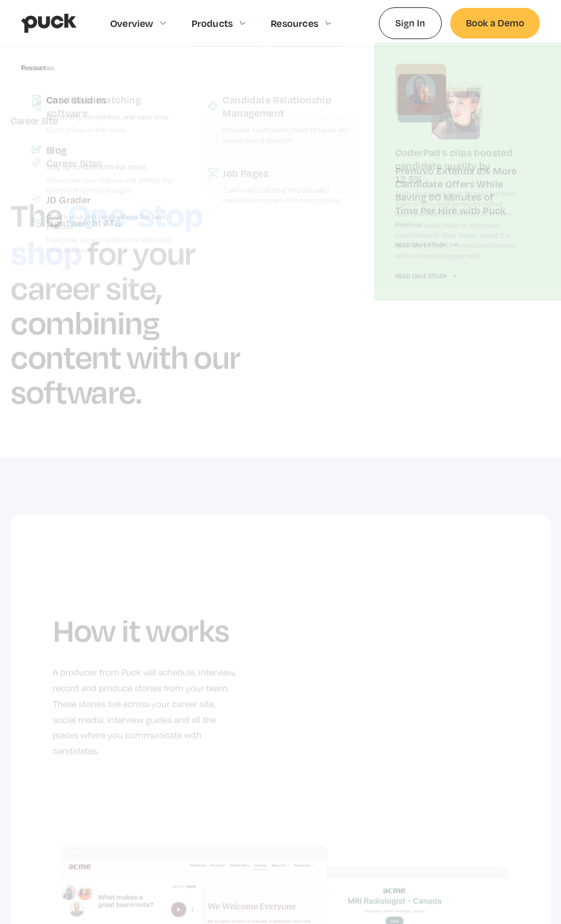 This screenshot has width=561, height=924. Describe the element at coordinates (111, 199) in the screenshot. I see `div: JD Grader` at that location.